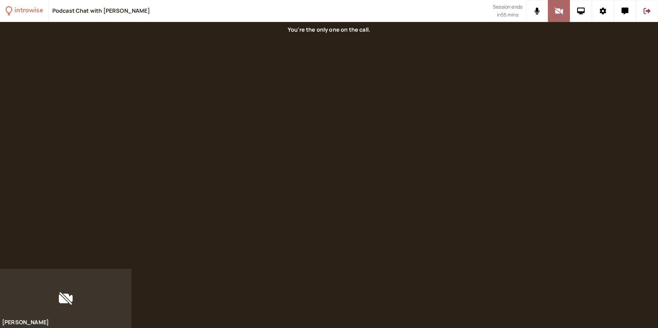 This screenshot has width=658, height=328. I want to click on span: Session ends, so click(508, 7).